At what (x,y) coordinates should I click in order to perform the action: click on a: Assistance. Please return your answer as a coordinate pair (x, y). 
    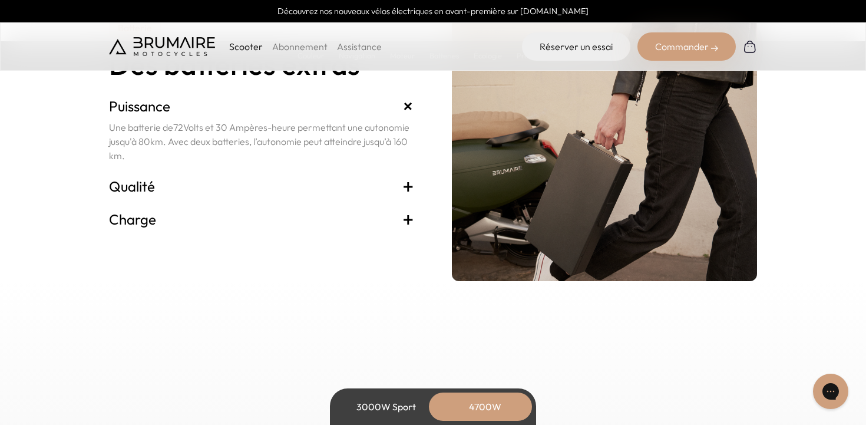
    Looking at the image, I should click on (359, 47).